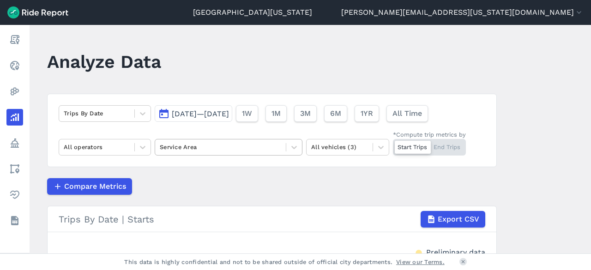  What do you see at coordinates (15, 143) in the screenshot?
I see `a: Policy` at bounding box center [15, 143].